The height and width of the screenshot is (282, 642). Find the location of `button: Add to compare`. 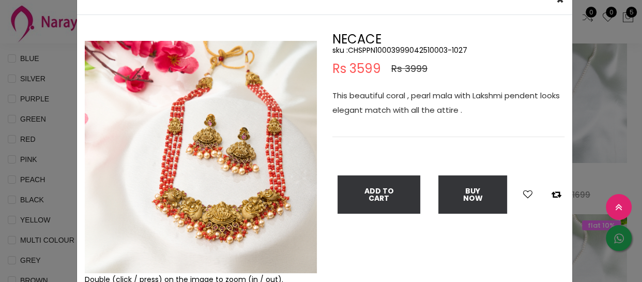

button: Add to compare is located at coordinates (556, 194).